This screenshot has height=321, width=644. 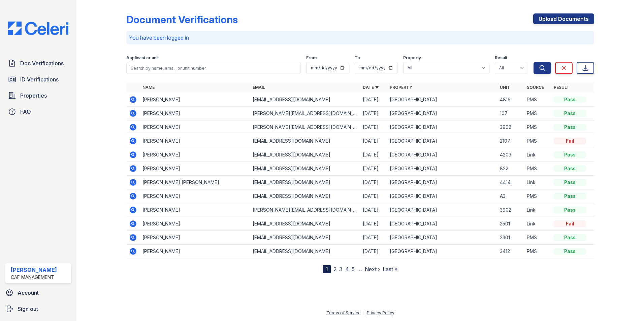 I want to click on div: CAF Management, so click(x=34, y=277).